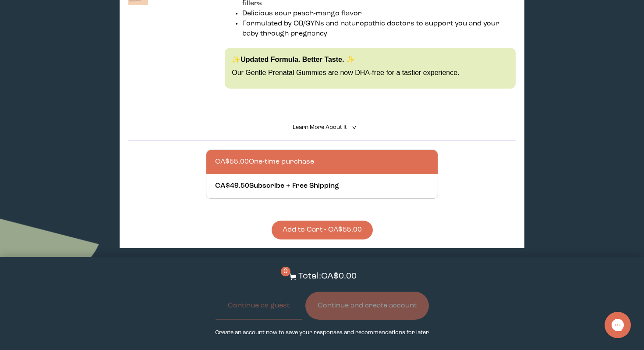 This screenshot has width=644, height=350. I want to click on strong: ✨Updated Formula. Better Taste. ✨, so click(293, 59).